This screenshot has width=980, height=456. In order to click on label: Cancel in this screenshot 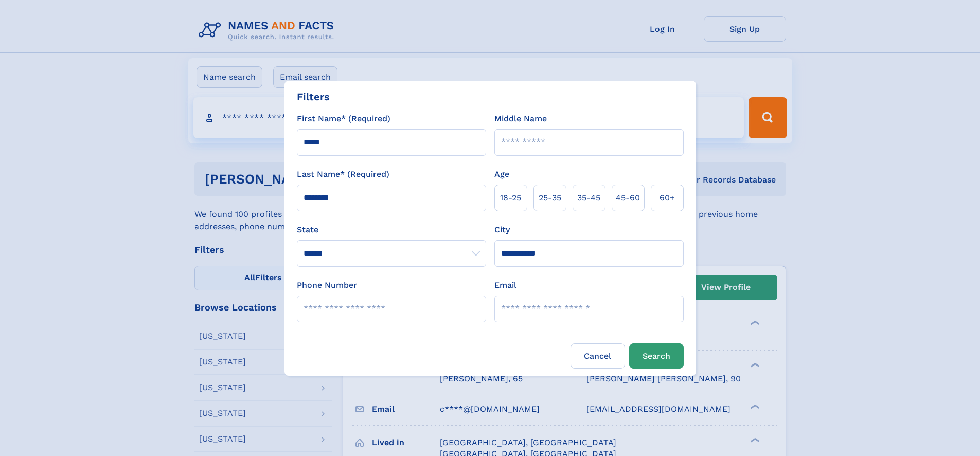, I will do `click(598, 356)`.